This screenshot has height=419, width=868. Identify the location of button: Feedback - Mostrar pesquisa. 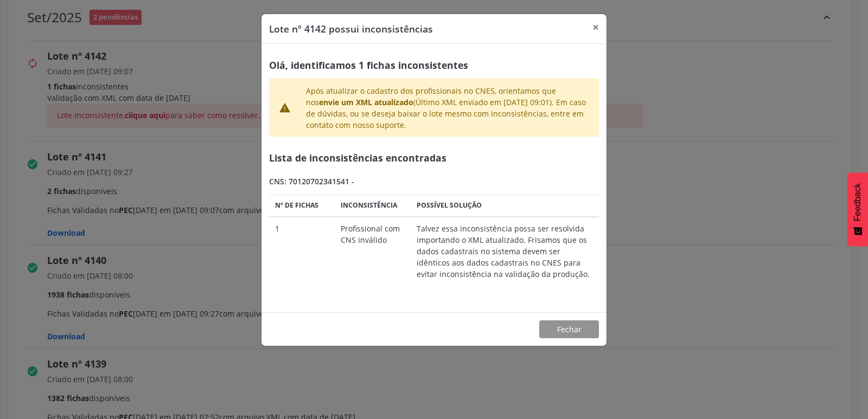
(858, 209).